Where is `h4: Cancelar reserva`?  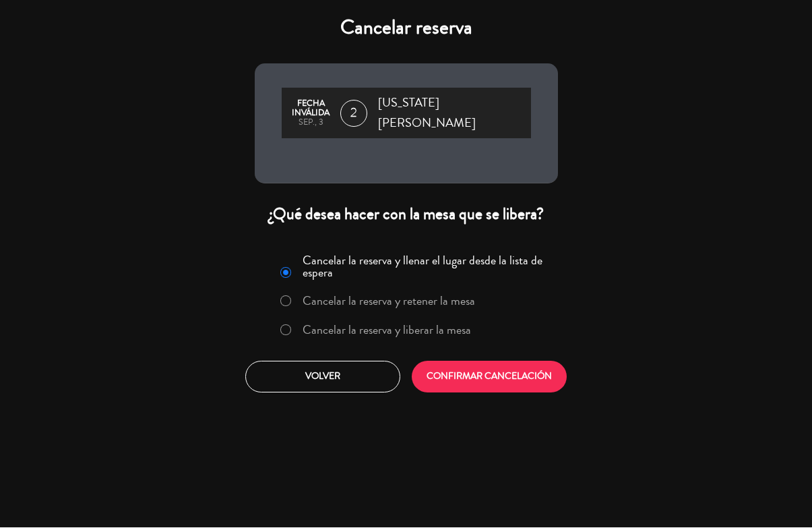
h4: Cancelar reserva is located at coordinates (407, 28).